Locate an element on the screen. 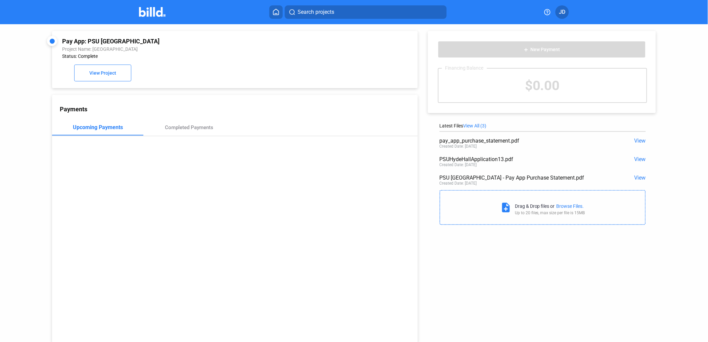  div: $0.00 is located at coordinates (543, 85).